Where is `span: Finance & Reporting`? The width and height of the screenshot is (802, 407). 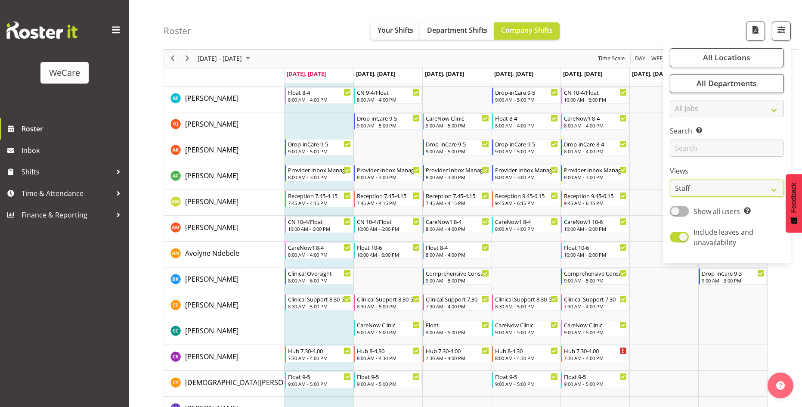 span: Finance & Reporting is located at coordinates (67, 215).